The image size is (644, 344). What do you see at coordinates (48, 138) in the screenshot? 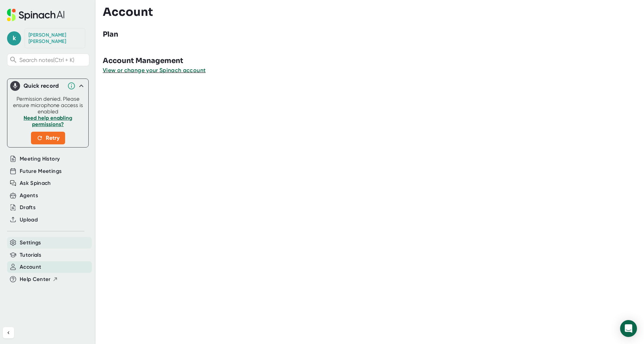
I see `span: Retry` at bounding box center [48, 138].